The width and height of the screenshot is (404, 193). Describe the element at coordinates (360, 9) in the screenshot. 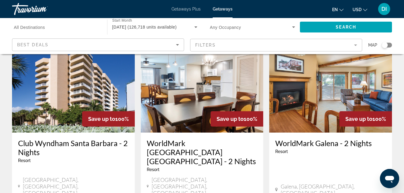

I see `button: Change currency` at that location.